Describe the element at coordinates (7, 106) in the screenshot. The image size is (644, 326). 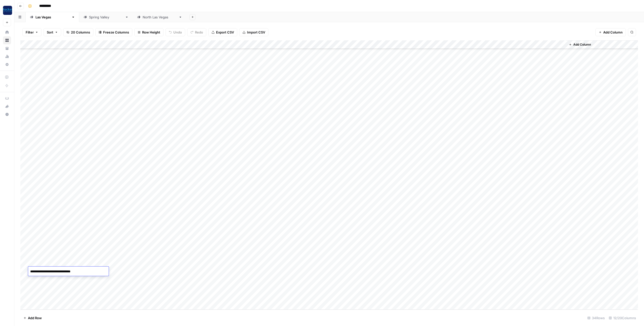
I see `div: What's new?` at that location.